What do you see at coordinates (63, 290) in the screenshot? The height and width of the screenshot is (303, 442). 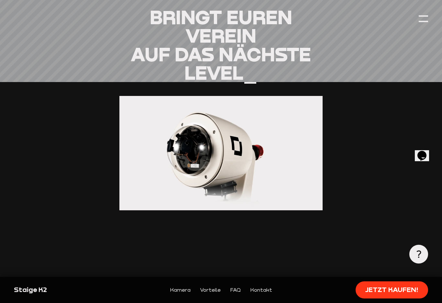 I see `div: Staige K2` at bounding box center [63, 290].